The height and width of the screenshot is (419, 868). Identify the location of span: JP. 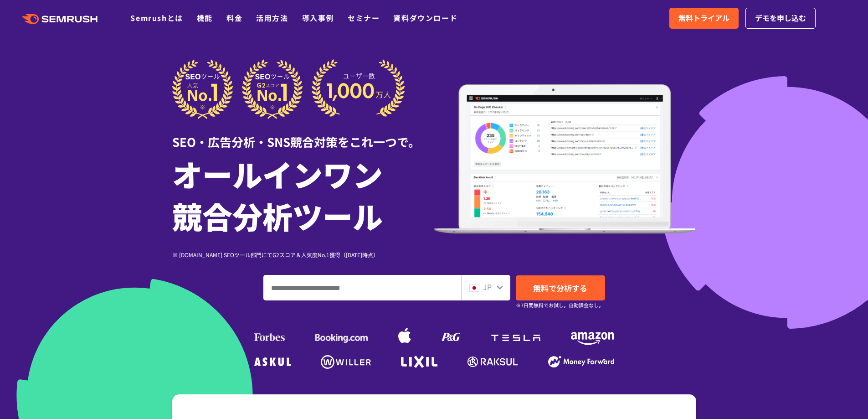
(487, 287).